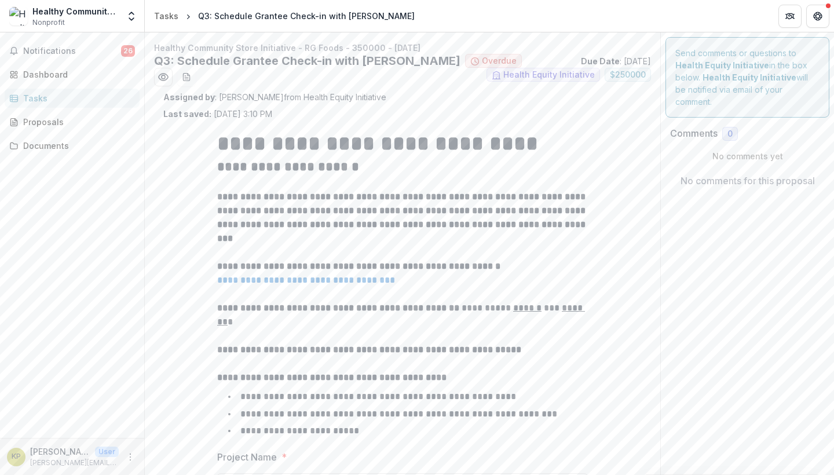  What do you see at coordinates (549, 75) in the screenshot?
I see `span: Health Equity Initiative` at bounding box center [549, 75].